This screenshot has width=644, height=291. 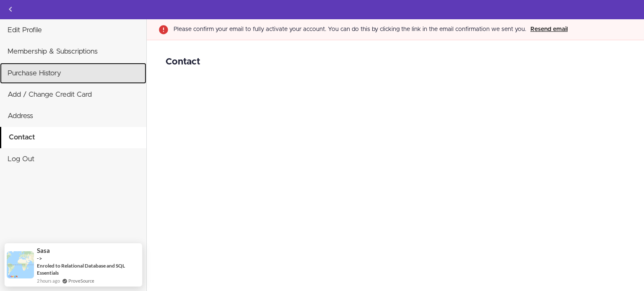 I want to click on span: Sasa, so click(x=43, y=250).